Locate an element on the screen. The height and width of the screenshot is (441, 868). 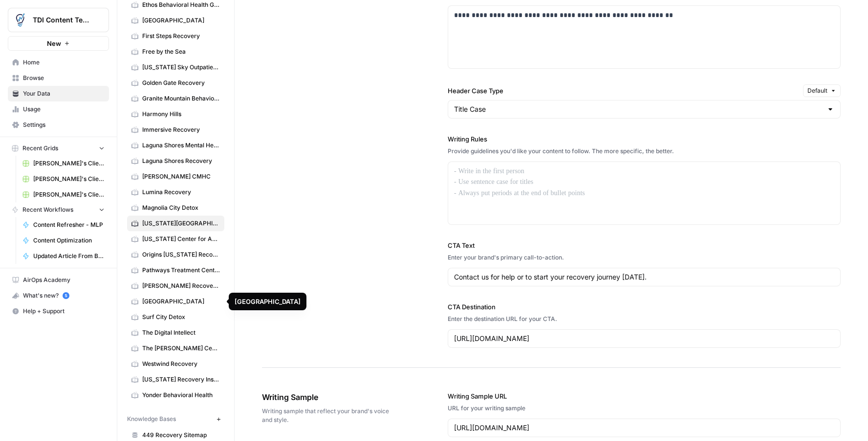
a: First Steps Recovery is located at coordinates (175, 36).